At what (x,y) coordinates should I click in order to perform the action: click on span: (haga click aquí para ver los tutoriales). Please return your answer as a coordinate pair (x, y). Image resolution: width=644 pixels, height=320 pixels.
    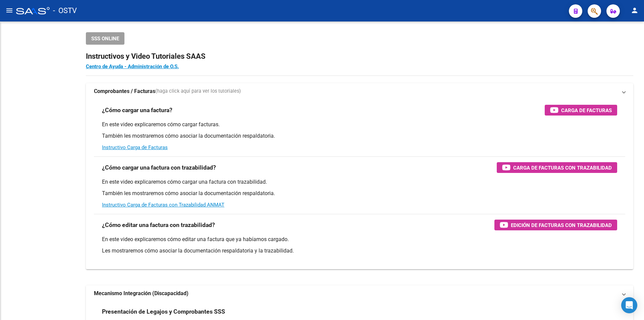
    Looking at the image, I should click on (198, 91).